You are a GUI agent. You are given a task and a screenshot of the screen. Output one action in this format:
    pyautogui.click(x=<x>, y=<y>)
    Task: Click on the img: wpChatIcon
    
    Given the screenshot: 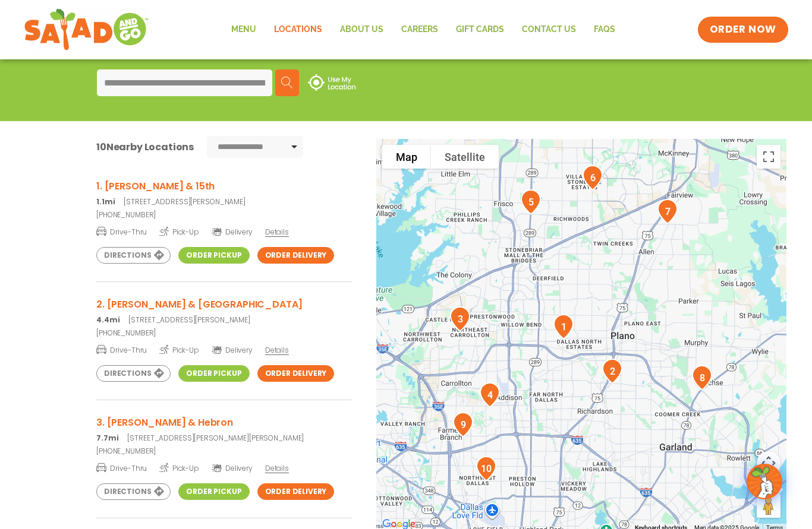 What is the action you would take?
    pyautogui.click(x=764, y=481)
    